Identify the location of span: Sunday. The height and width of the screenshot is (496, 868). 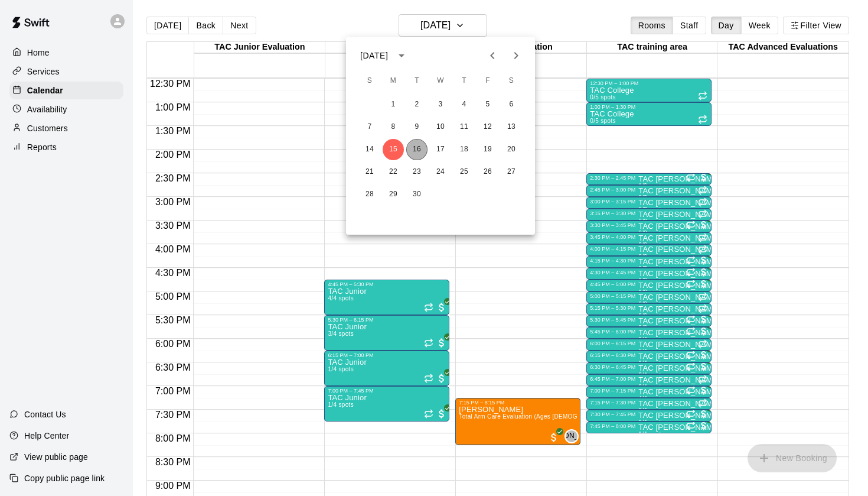
(370, 81).